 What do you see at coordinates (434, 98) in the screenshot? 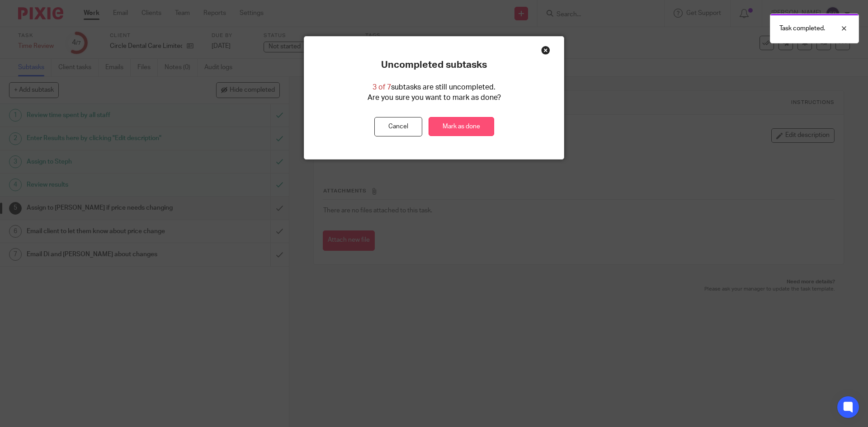
I see `p: Are you sure you want to mark as done?` at bounding box center [434, 98].